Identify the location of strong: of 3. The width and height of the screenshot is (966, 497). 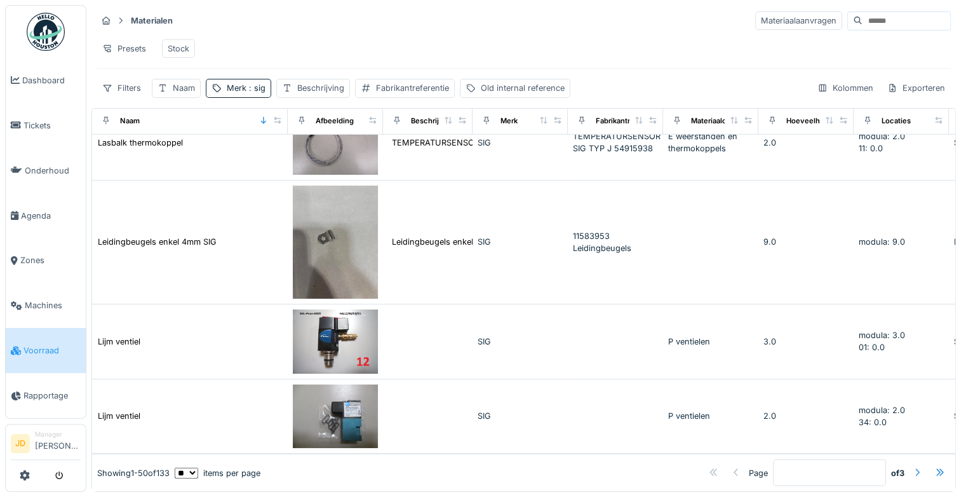
(898, 473).